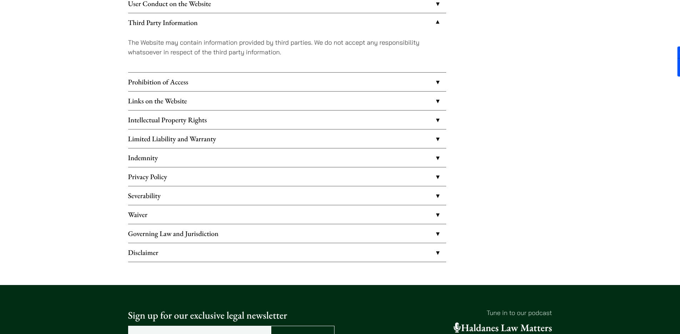  What do you see at coordinates (287, 52) in the screenshot?
I see `div: Third Party Information` at bounding box center [287, 52].